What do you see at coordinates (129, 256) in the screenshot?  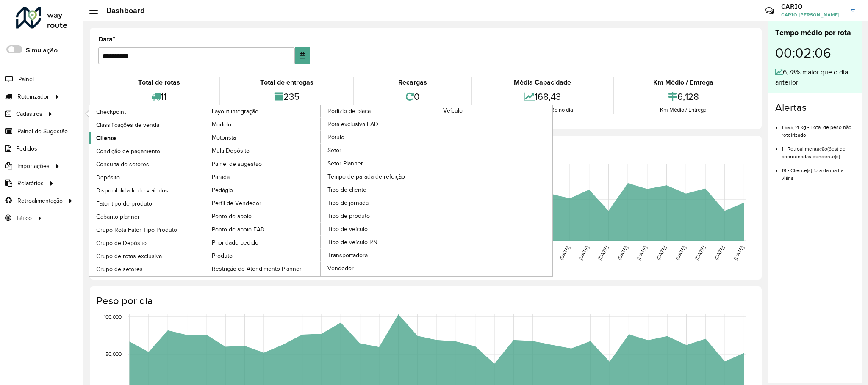 I see `span: Grupo de rotas exclusiva` at bounding box center [129, 256].